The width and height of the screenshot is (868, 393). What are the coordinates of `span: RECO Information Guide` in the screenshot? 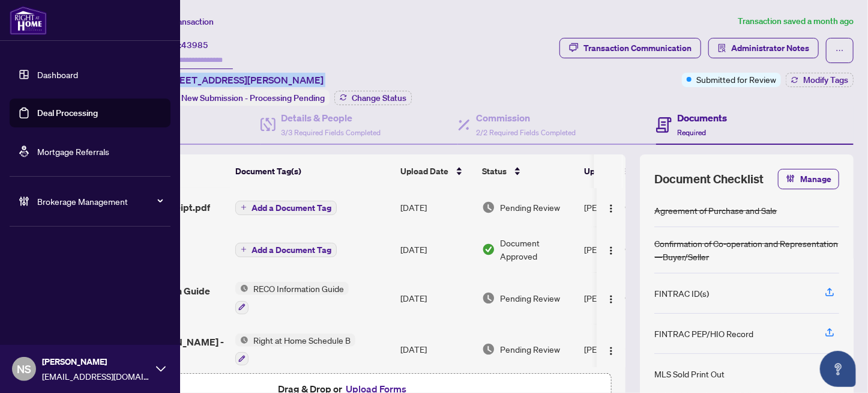 It's located at (299, 288).